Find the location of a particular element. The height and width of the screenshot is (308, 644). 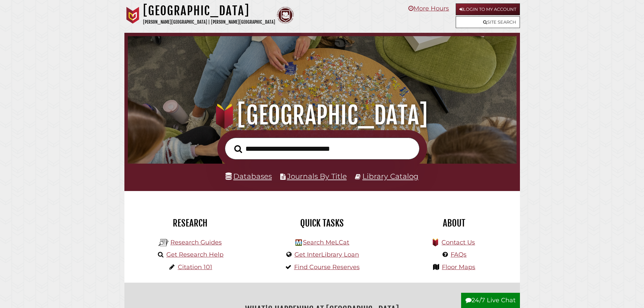

a: Journals By Title is located at coordinates (317, 176).